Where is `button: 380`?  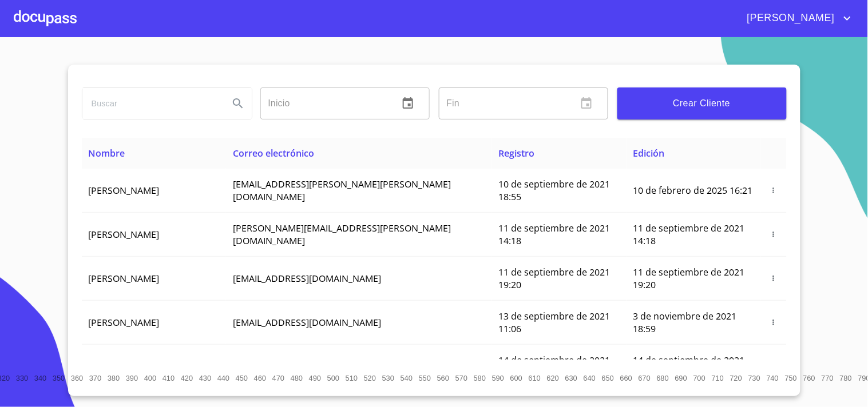
button: 380 is located at coordinates (114, 378).